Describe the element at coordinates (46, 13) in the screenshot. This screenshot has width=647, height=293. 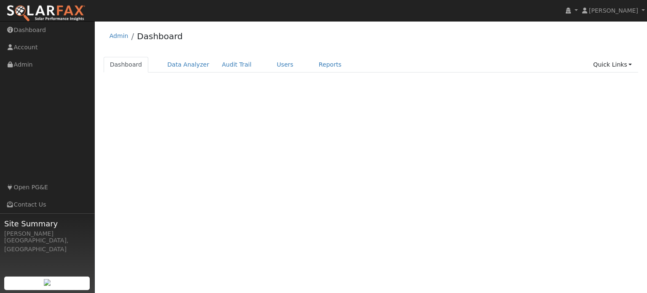
I see `img: SolarFax` at that location.